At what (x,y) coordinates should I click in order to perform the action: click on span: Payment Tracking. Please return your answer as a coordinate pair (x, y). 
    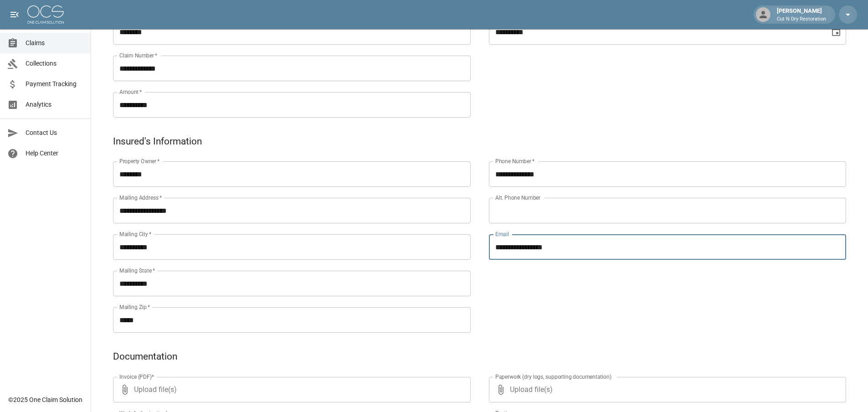
    Looking at the image, I should click on (54, 84).